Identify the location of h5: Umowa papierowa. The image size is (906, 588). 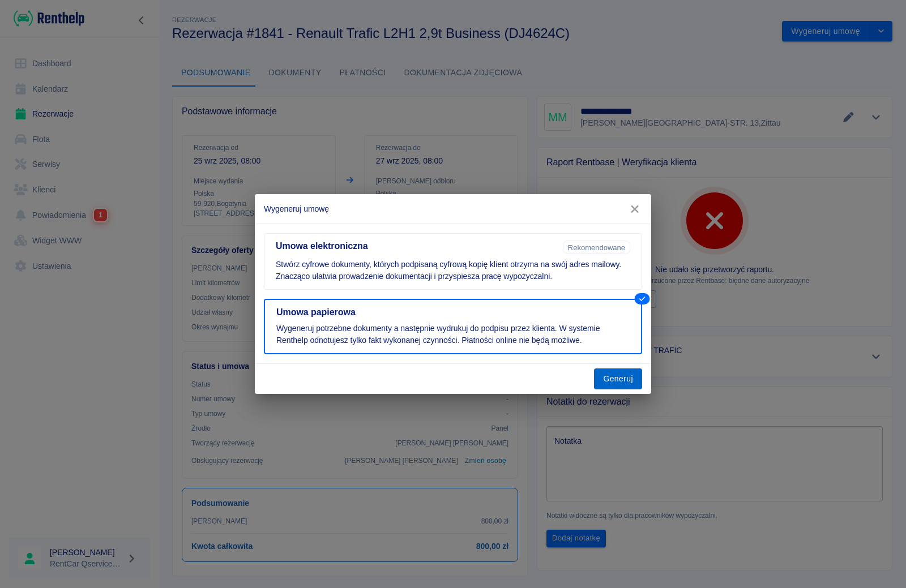
(453, 312).